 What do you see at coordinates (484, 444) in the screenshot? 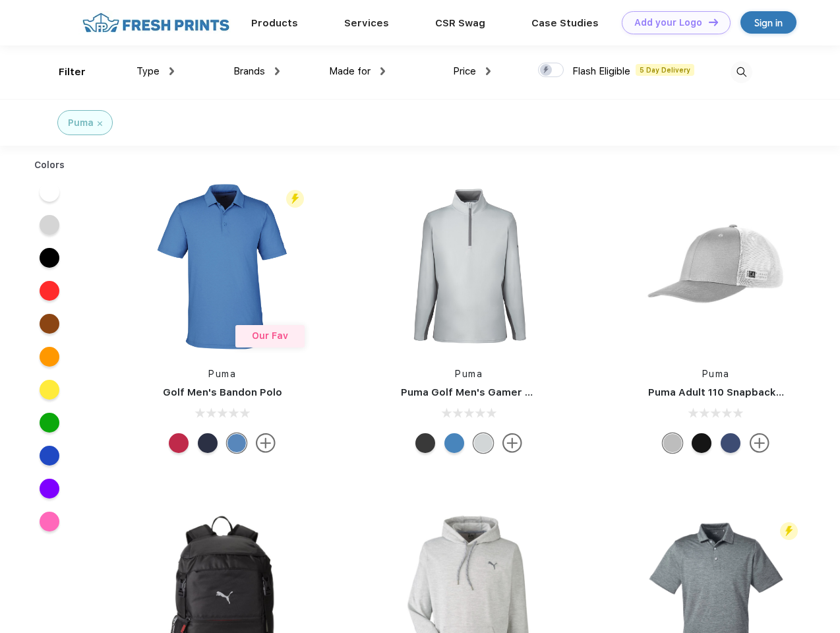
I see `div: High Rise` at bounding box center [484, 444].